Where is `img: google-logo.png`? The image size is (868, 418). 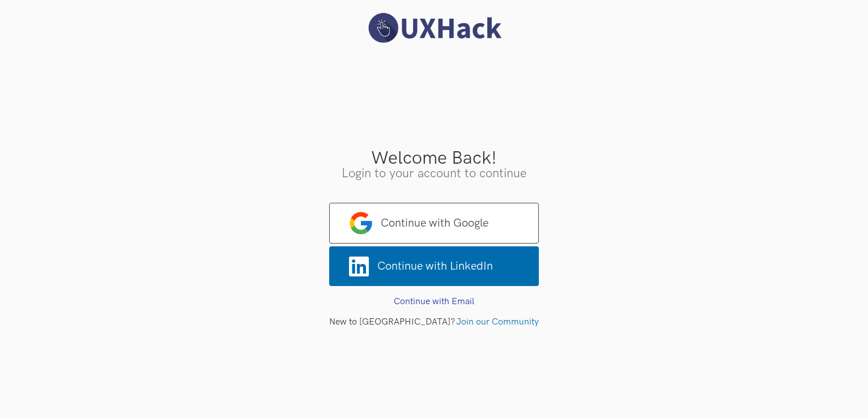
img: google-logo.png is located at coordinates (361, 223).